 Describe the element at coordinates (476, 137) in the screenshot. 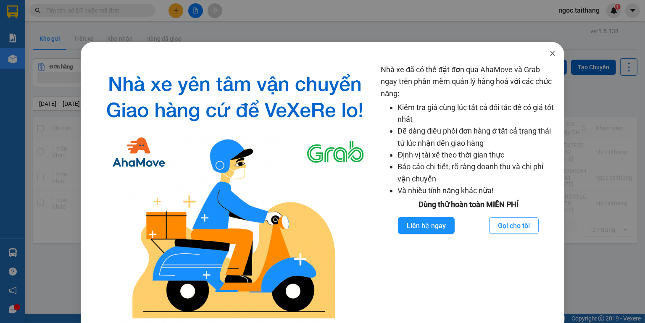

I see `li: Dễ dàng điều phối đơn hàng ở tất cả trạng thái từ lúc nhận đến giao hàng` at that location.